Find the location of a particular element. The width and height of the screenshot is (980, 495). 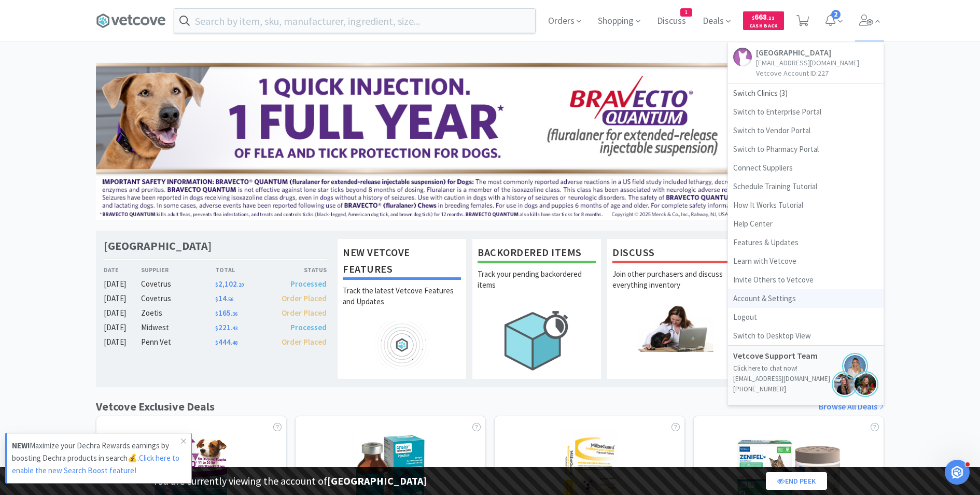

a: Help Center is located at coordinates (806, 224).